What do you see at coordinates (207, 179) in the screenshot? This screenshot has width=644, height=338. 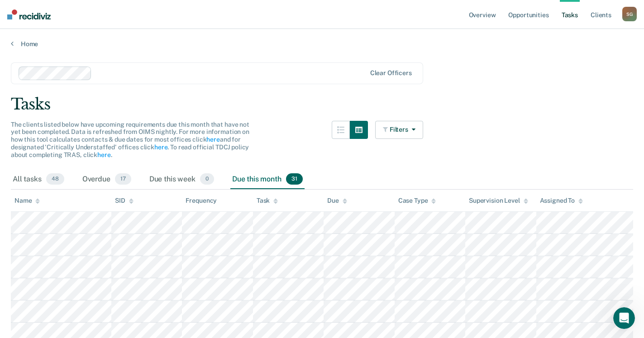 I see `span: 0` at bounding box center [207, 179].